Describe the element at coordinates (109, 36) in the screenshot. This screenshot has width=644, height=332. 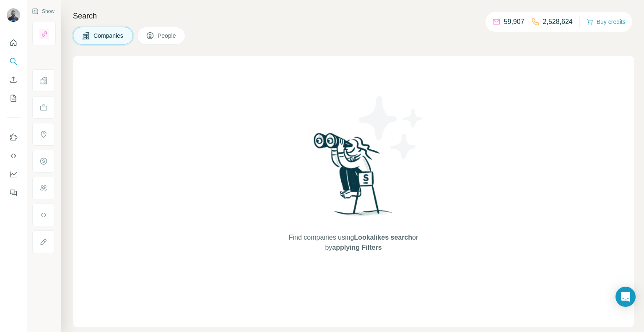
I see `span: Companies` at that location.